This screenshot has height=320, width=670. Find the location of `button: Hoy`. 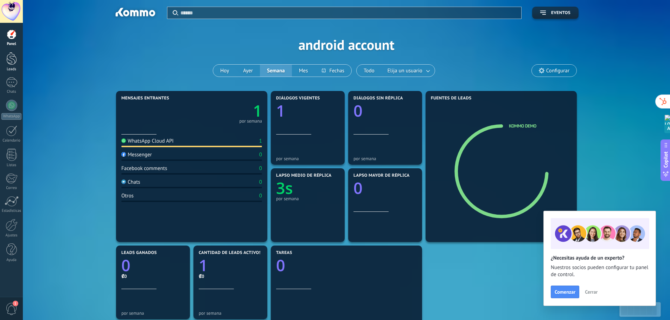

button: Hoy is located at coordinates (224, 71).